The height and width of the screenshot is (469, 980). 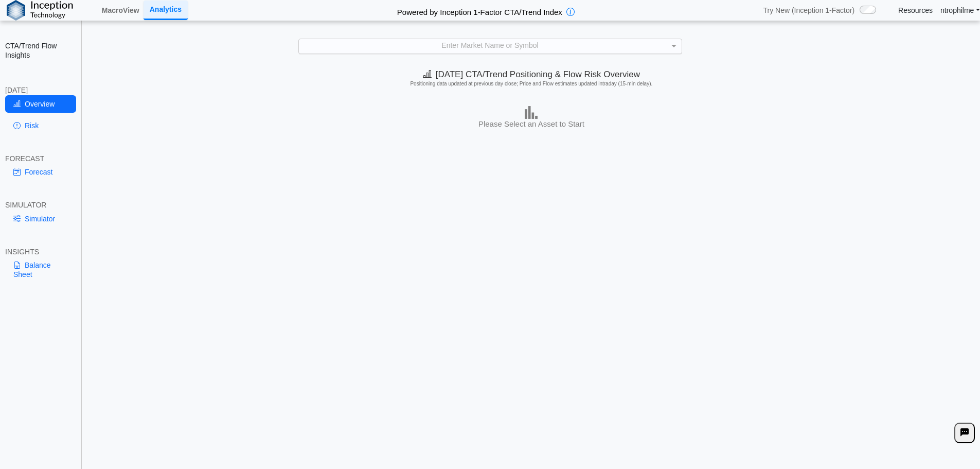 I want to click on a: Analytics, so click(x=166, y=9).